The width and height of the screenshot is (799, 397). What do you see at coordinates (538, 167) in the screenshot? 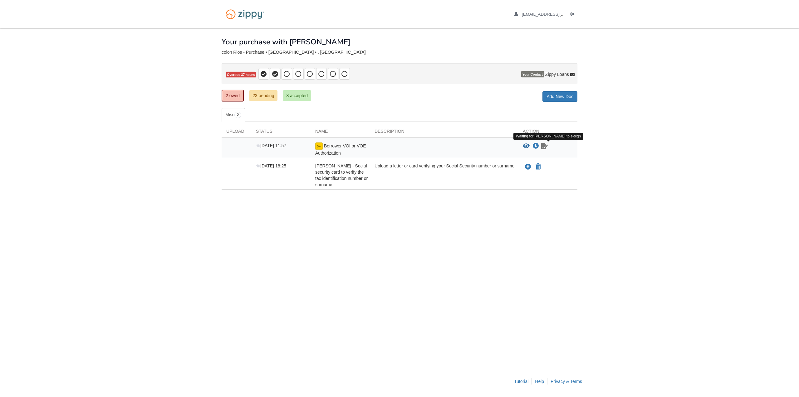
I see `button: Declare Markita - Social security card to verify the tax identification number or surname not app...` at bounding box center [538, 167].